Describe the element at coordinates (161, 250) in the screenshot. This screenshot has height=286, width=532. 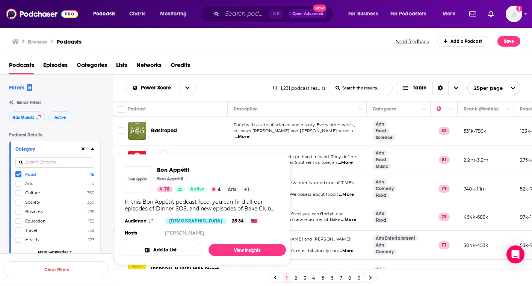
I see `button: Add to List` at that location.